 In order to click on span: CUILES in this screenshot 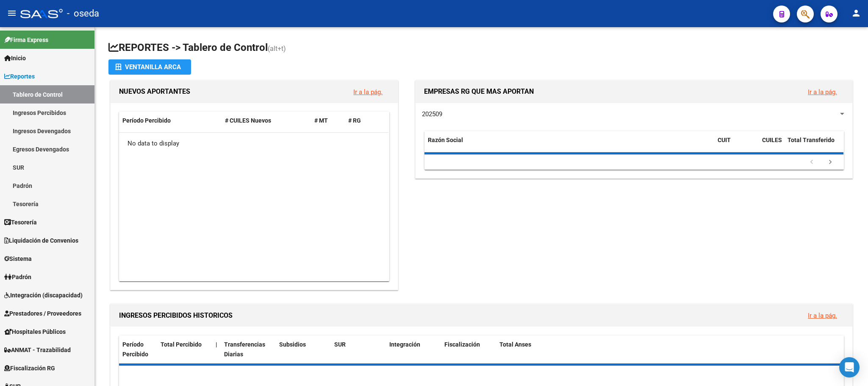, I will do `click(772, 140)`.